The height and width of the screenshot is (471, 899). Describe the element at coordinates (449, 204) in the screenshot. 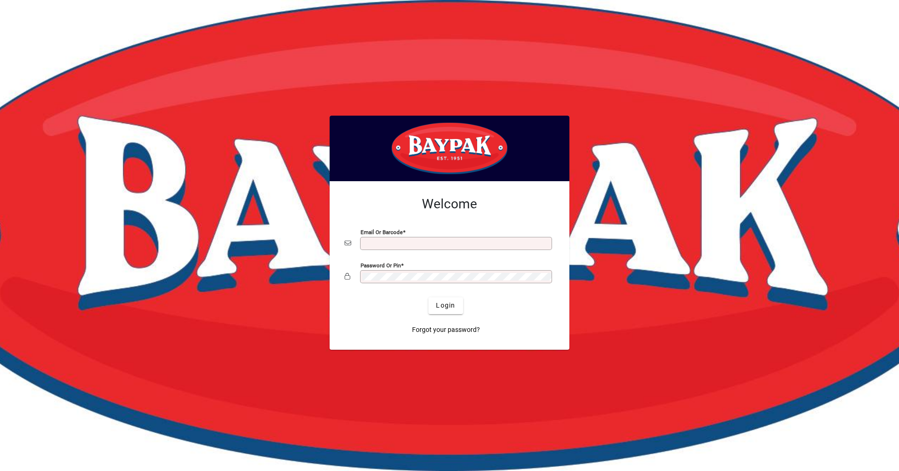

I see `h2: Welcome` at that location.